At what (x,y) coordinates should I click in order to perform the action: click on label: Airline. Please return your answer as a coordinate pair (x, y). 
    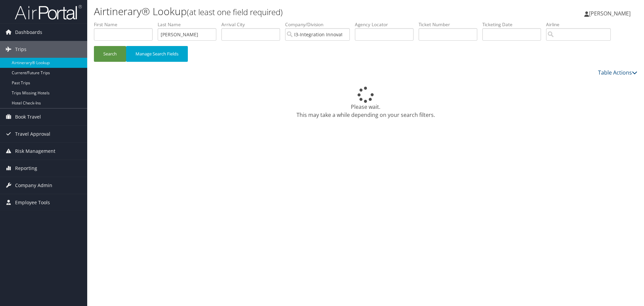
    Looking at the image, I should click on (581, 25).